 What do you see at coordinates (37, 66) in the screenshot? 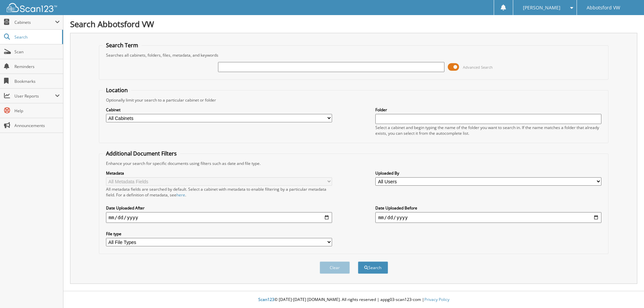
I see `span: Reminders` at bounding box center [37, 66].